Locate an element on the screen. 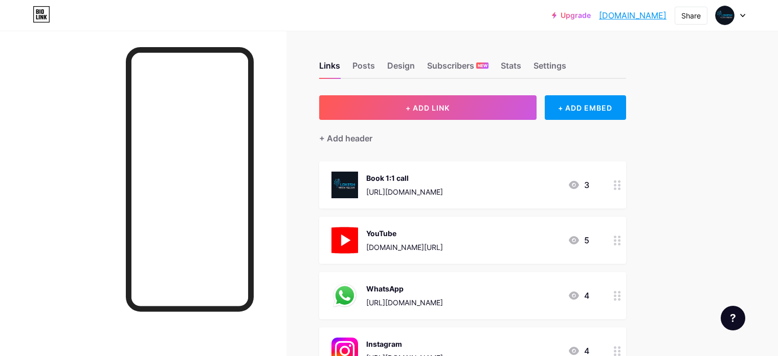  div: Posts is located at coordinates (364, 69).